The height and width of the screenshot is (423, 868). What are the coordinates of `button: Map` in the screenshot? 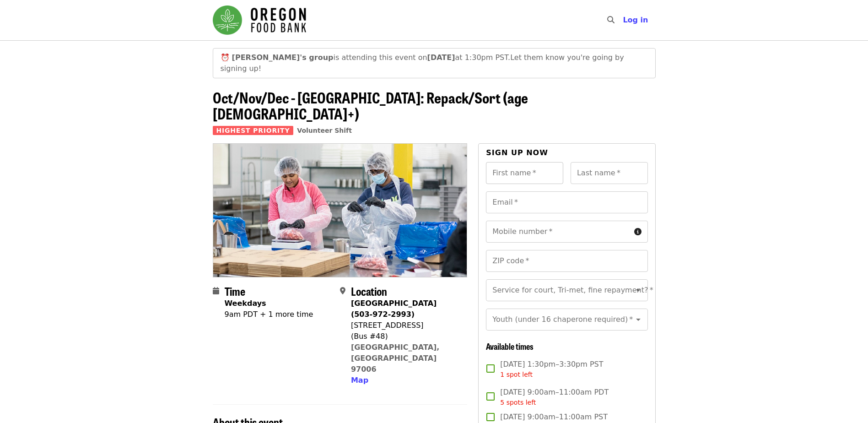 It's located at (360, 381).